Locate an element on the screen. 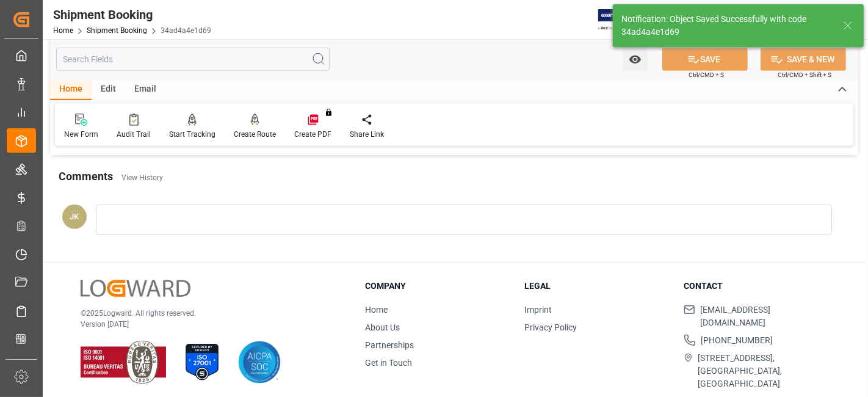 This screenshot has width=868, height=397. div: Create Route is located at coordinates (255, 135).